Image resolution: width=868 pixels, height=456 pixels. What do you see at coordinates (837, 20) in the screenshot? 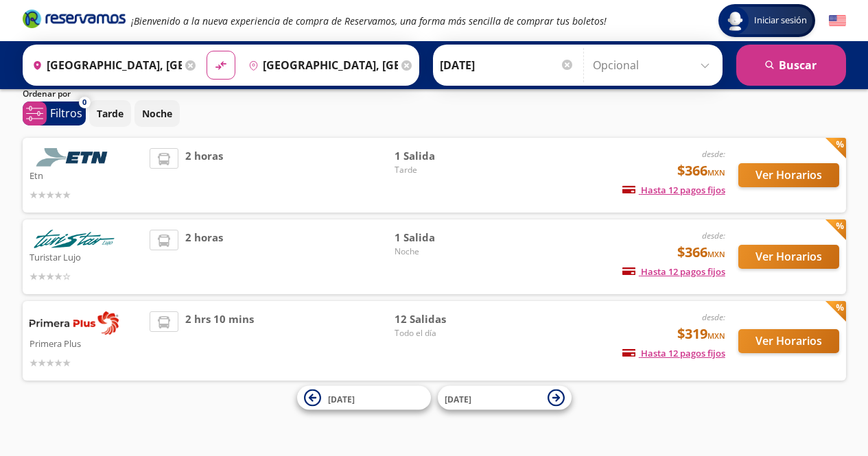
I see `button: English` at bounding box center [837, 20].